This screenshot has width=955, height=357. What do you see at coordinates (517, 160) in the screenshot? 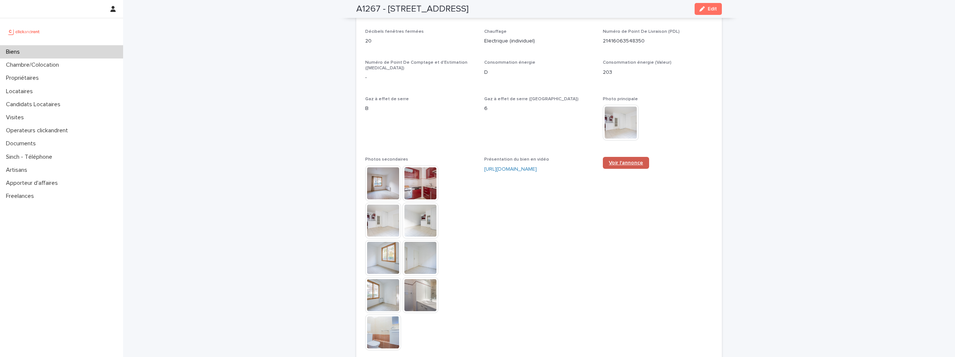
I see `span: Présentation du bien en vidéo` at bounding box center [517, 160].